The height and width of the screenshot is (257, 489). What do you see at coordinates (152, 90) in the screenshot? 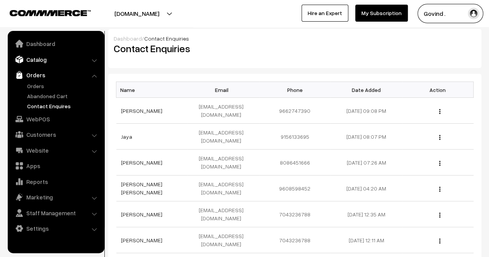
I see `th: Name` at bounding box center [152, 90].